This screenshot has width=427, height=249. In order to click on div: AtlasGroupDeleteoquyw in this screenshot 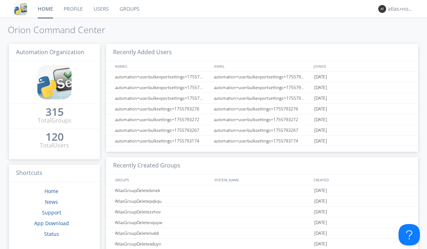, I will do `click(162, 222)`.